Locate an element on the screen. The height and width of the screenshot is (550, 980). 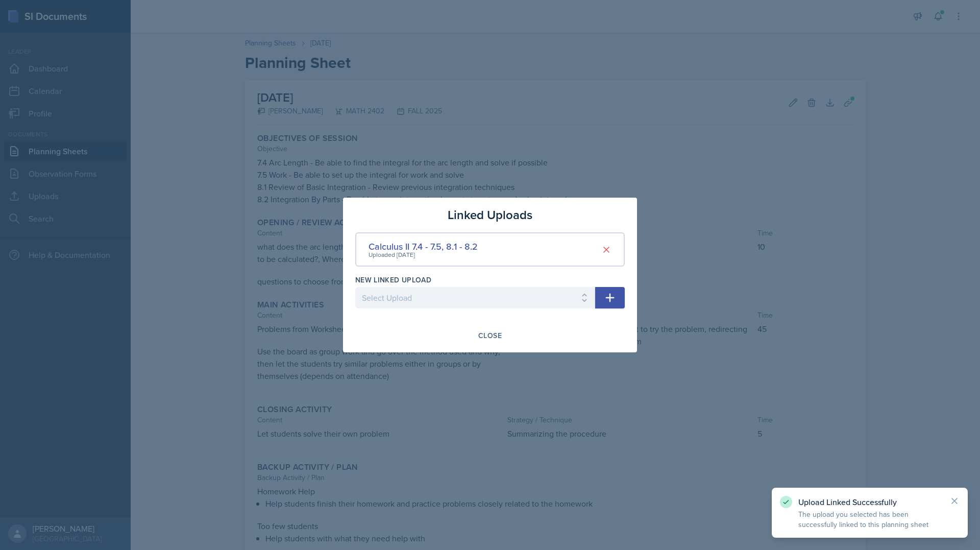
label: New Linked Upload is located at coordinates (393, 280).